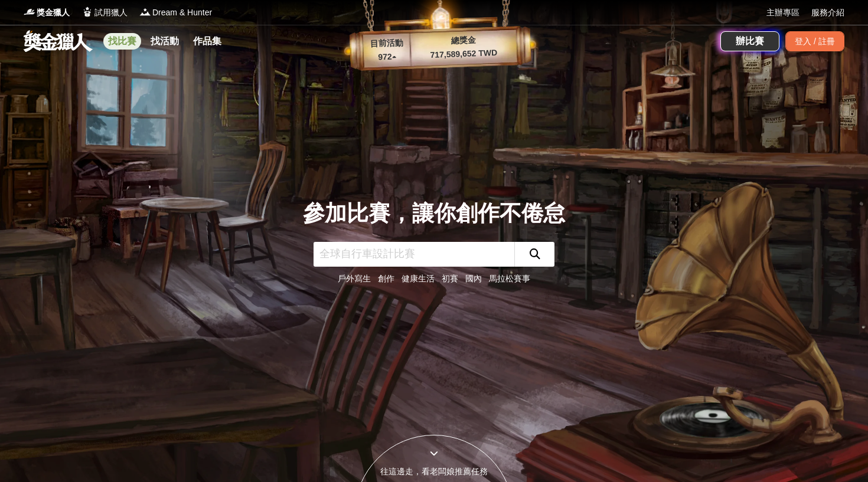  What do you see at coordinates (111, 12) in the screenshot?
I see `span: 試用獵人` at bounding box center [111, 12].